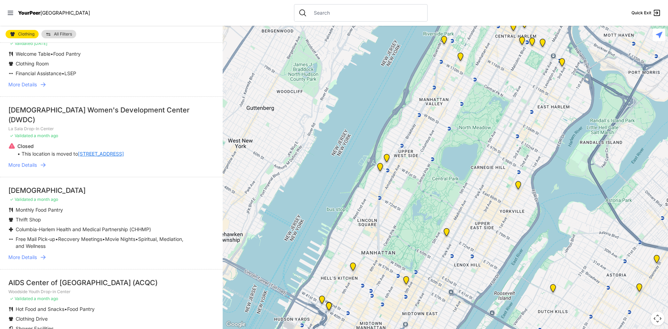 This screenshot has width=668, height=329. What do you see at coordinates (553, 289) in the screenshot?
I see `div: Fancy Thrift Shop` at bounding box center [553, 289].